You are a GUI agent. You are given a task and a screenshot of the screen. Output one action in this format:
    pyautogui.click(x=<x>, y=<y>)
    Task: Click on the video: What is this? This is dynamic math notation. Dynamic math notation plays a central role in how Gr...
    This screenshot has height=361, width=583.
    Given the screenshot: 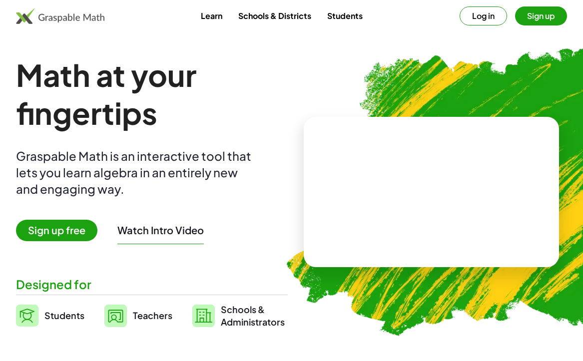 What is the action you would take?
    pyautogui.click(x=431, y=192)
    